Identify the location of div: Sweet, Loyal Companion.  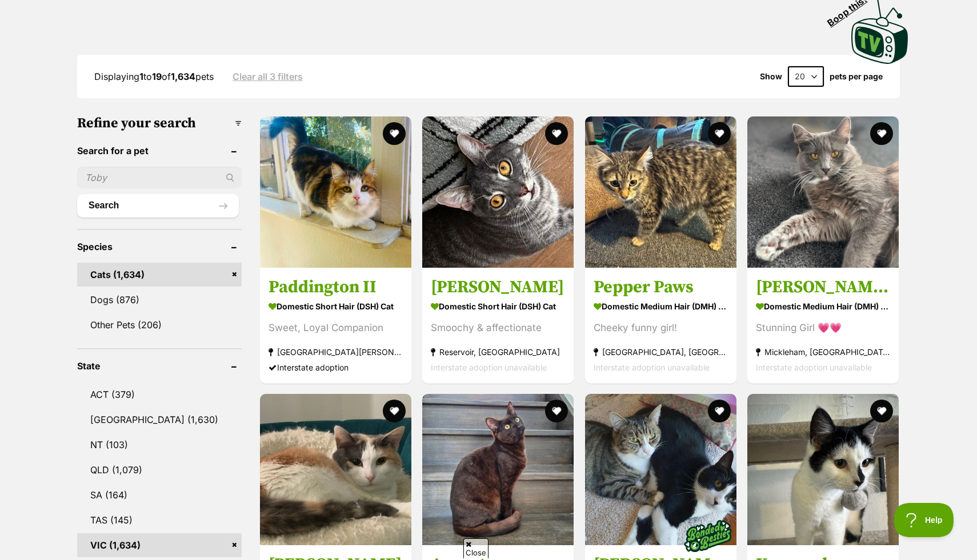
(335, 328).